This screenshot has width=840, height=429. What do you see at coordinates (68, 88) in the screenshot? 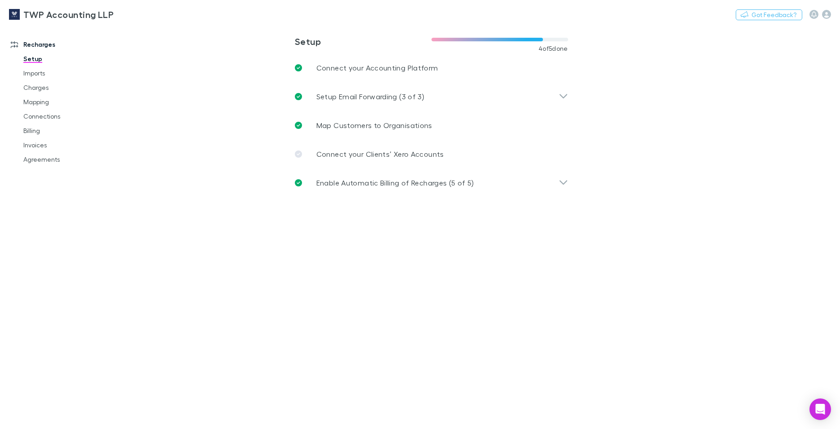
I see `a: Charges` at bounding box center [68, 88].